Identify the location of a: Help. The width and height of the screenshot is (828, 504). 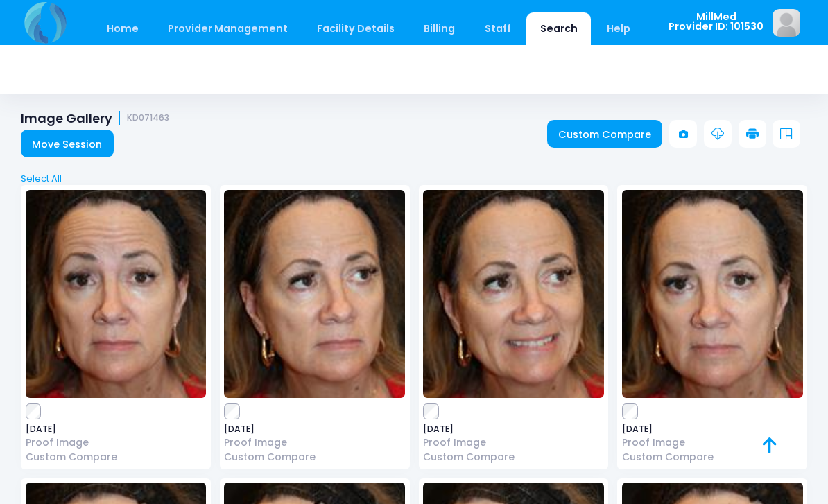
(619, 28).